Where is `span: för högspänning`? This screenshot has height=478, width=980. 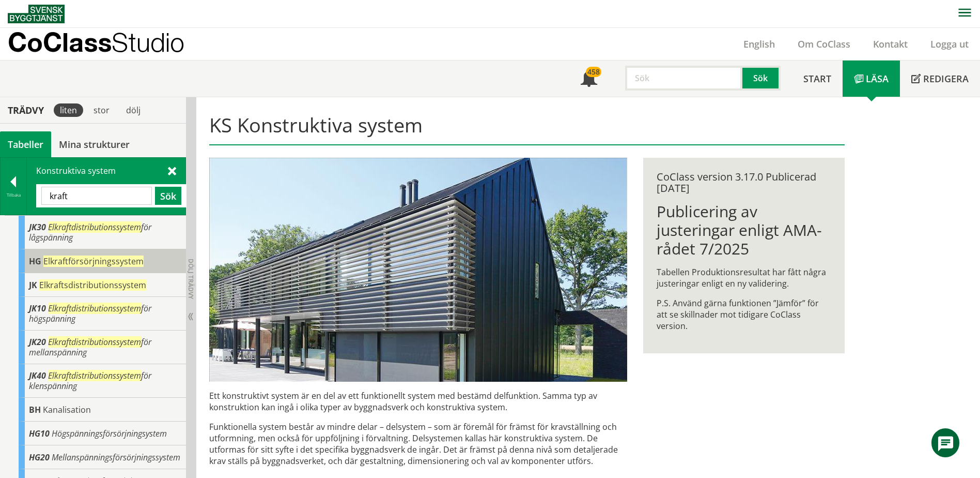 span: för högspänning is located at coordinates (90, 314).